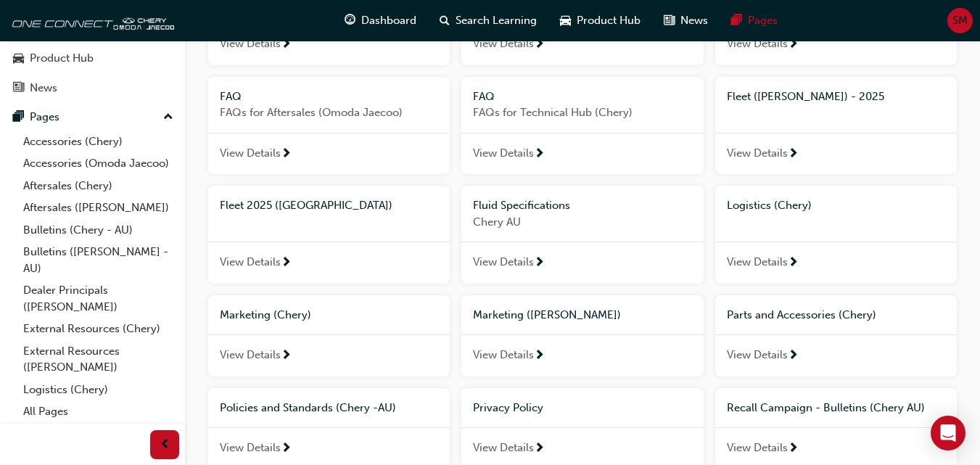 The width and height of the screenshot is (980, 465). Describe the element at coordinates (307, 408) in the screenshot. I see `span: Policies and Standards (Chery -AU)` at that location.